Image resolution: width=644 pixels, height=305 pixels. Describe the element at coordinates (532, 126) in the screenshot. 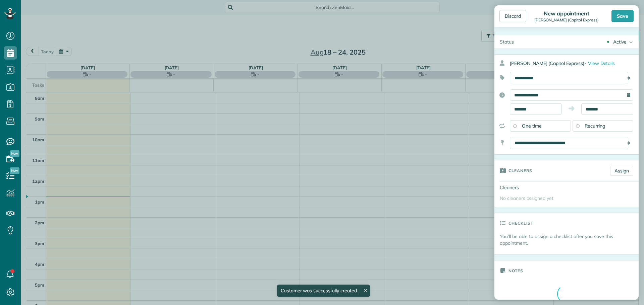

I see `span: One time` at that location.